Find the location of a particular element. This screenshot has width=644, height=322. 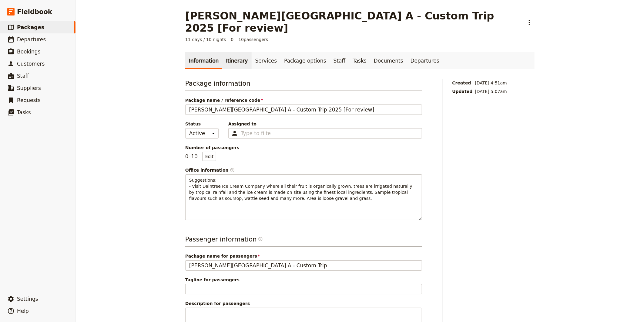

input: Assigned to is located at coordinates (256, 133).